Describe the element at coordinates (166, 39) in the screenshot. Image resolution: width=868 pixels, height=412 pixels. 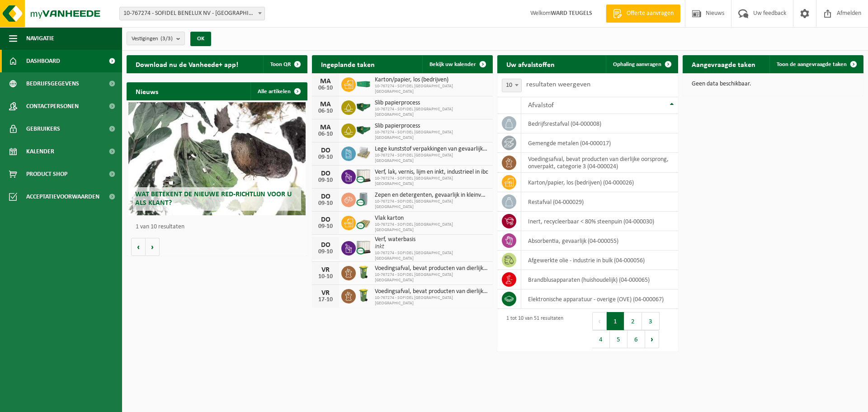
I see `count: (3/3)` at that location.